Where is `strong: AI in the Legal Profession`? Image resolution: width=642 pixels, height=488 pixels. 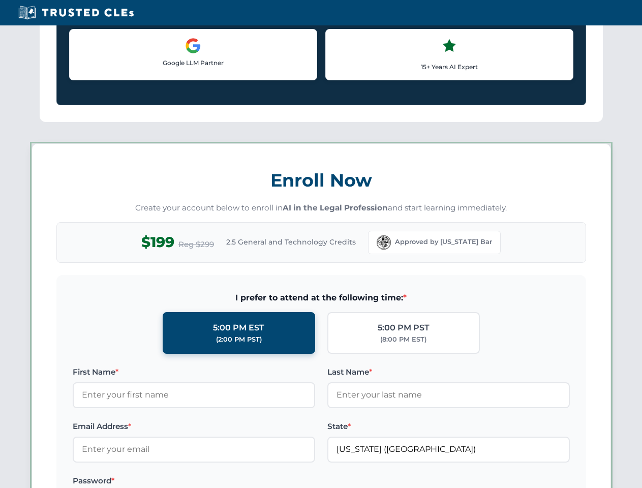 strong: AI in the Legal Profession is located at coordinates (335, 207).